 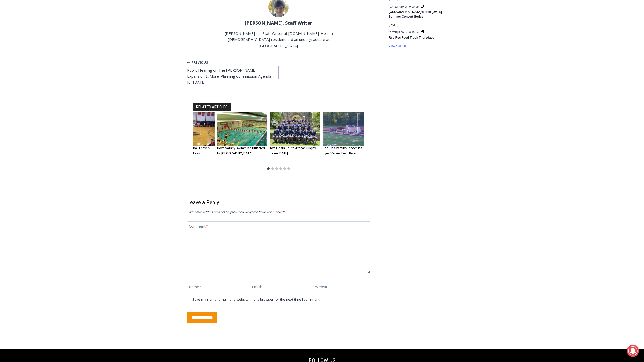 I want to click on label: Name, so click(x=195, y=288).